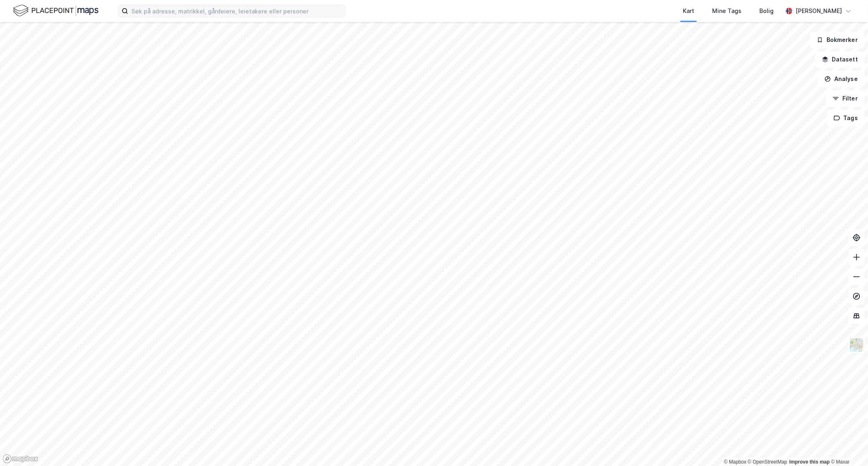 The height and width of the screenshot is (466, 868). Describe the element at coordinates (21, 458) in the screenshot. I see `a: Mapbox homepage` at that location.